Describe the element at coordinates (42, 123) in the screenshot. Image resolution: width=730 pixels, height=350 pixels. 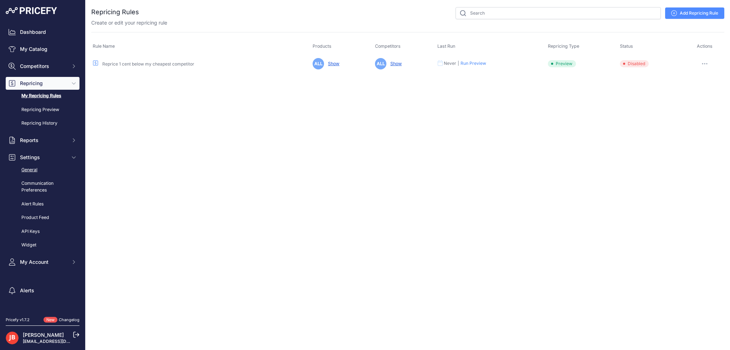
I see `a: Repricing History` at that location.